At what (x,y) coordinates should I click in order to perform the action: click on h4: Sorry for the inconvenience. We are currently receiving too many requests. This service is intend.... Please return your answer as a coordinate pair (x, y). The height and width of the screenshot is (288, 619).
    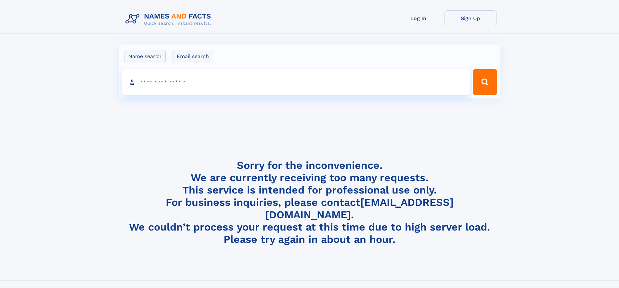
    Looking at the image, I should click on (310, 203).